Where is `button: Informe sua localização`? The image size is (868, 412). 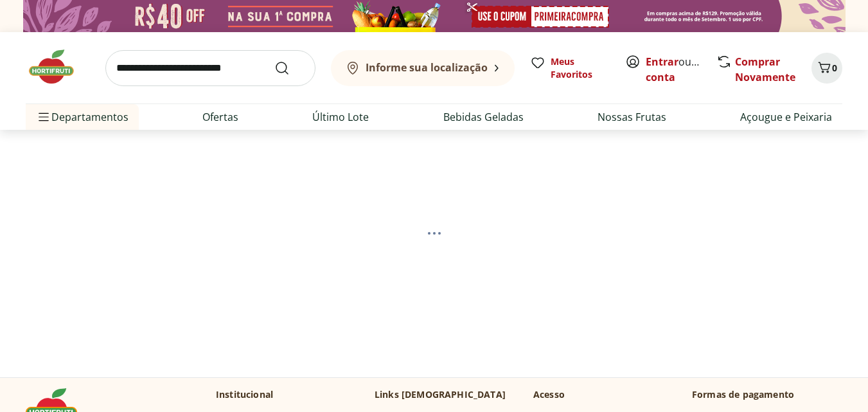
button: Informe sua localização is located at coordinates (422, 68).